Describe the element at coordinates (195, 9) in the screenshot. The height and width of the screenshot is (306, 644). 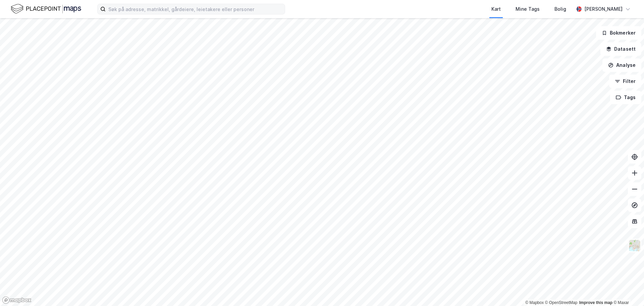
I see `input: Søk på adresse, matrikkel, gårdeiere, leietakere eller personer` at that location.